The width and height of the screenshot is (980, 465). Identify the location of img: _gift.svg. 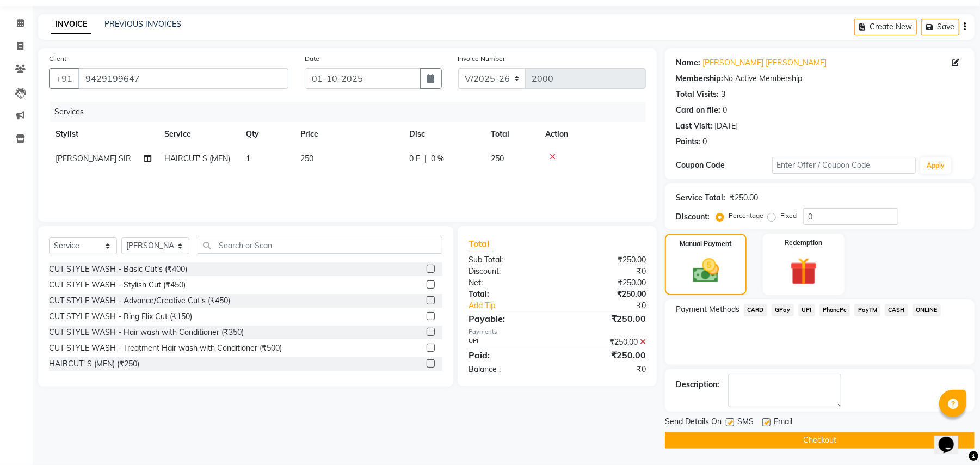
(804, 271).